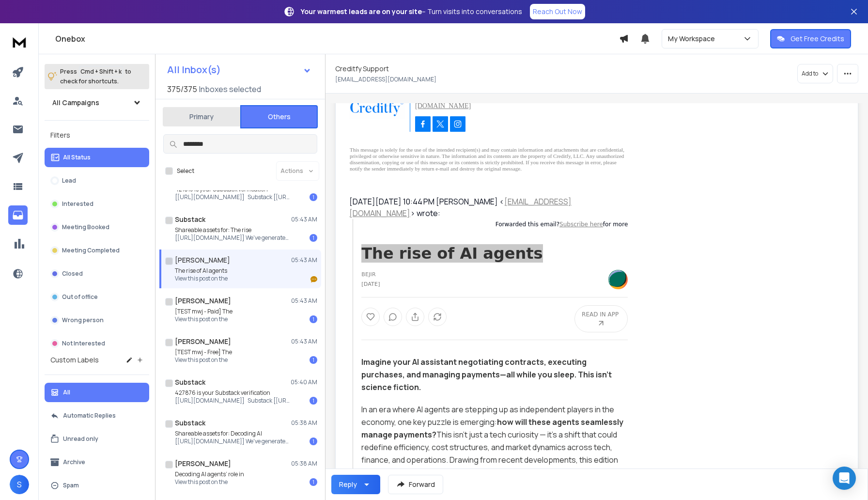 The image size is (868, 500). Describe the element at coordinates (97, 297) in the screenshot. I see `button: Out of office` at that location.